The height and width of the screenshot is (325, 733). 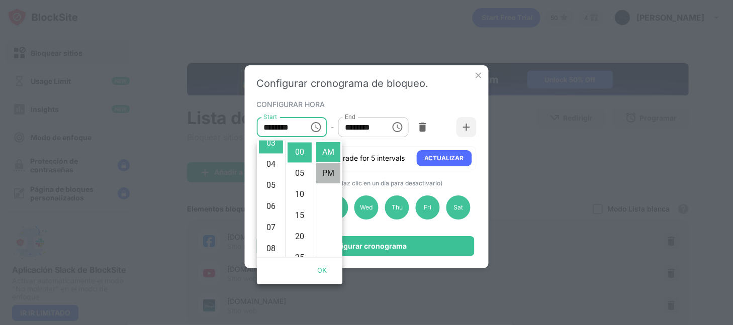 I want to click on li: AM, so click(x=328, y=152).